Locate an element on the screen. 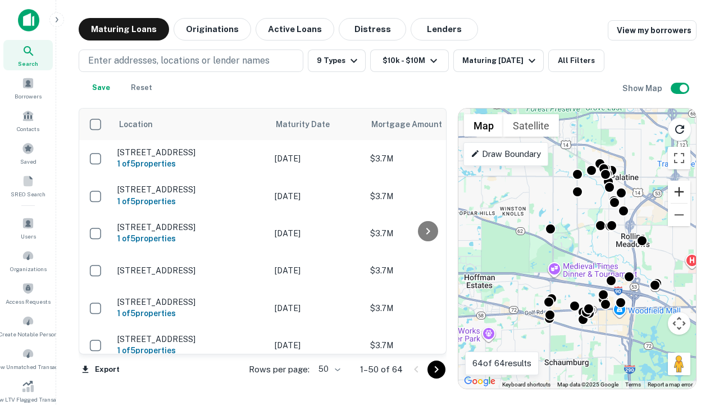 The width and height of the screenshot is (719, 405). div: Create Notable Person is located at coordinates (28, 325).